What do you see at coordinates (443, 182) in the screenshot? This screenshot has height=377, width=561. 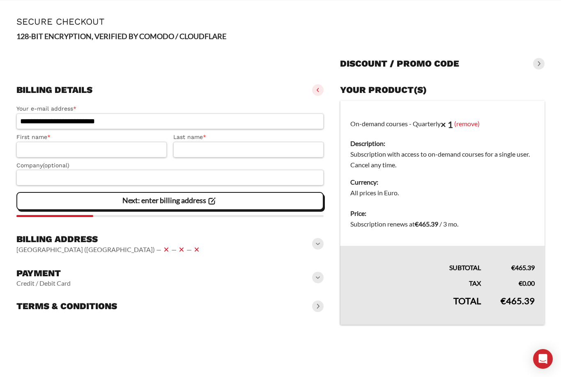 I see `dt: Currency:` at bounding box center [443, 182].